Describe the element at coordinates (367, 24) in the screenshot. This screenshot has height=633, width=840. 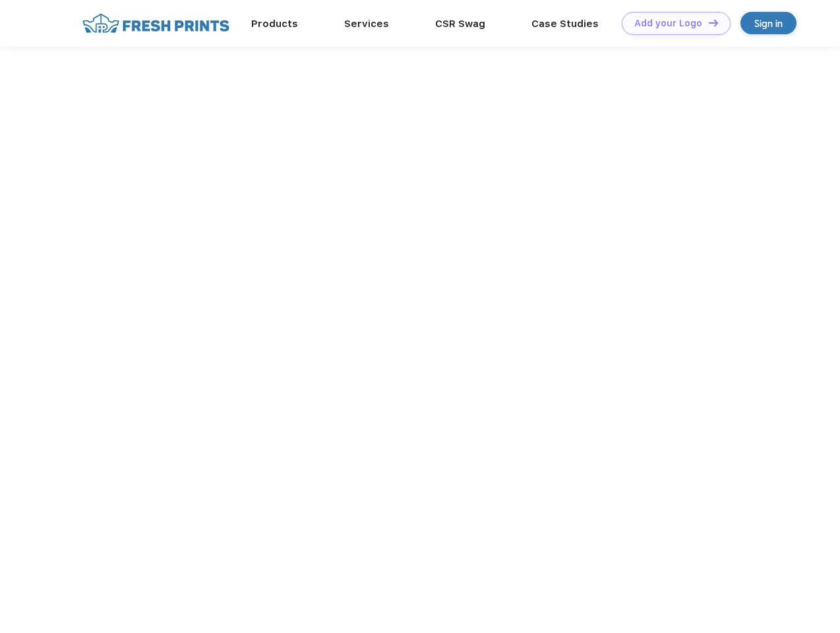
I see `a: Services` at that location.